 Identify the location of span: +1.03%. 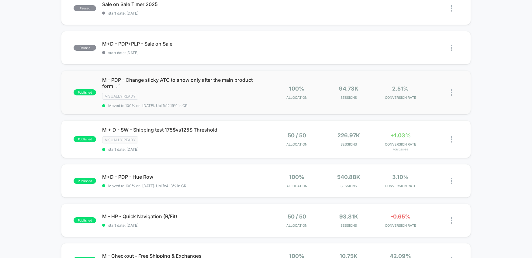
(400, 135).